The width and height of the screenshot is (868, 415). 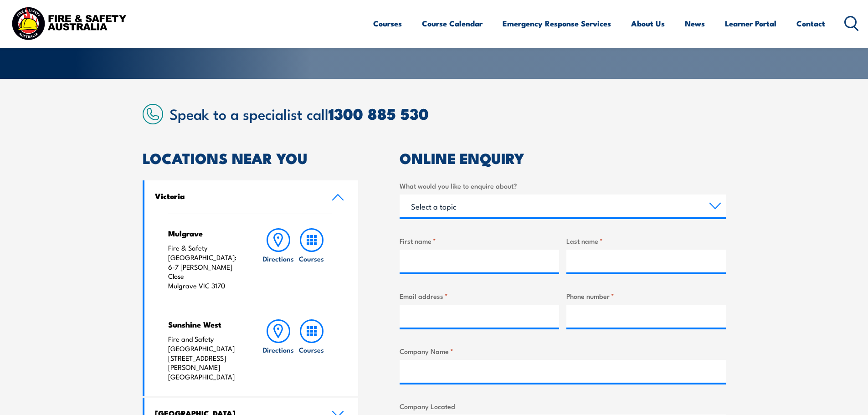 What do you see at coordinates (646, 240) in the screenshot?
I see `label: Last name` at bounding box center [646, 240].